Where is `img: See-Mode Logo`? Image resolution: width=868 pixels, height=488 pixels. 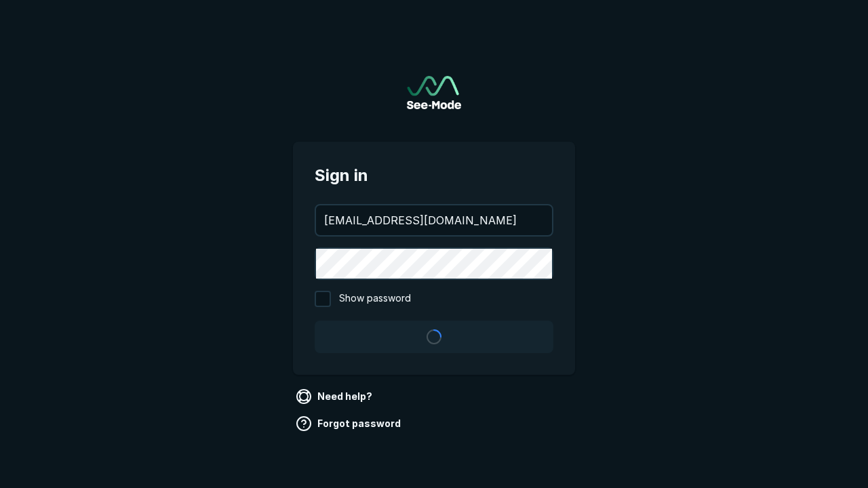
img: See-Mode Logo is located at coordinates (434, 92).